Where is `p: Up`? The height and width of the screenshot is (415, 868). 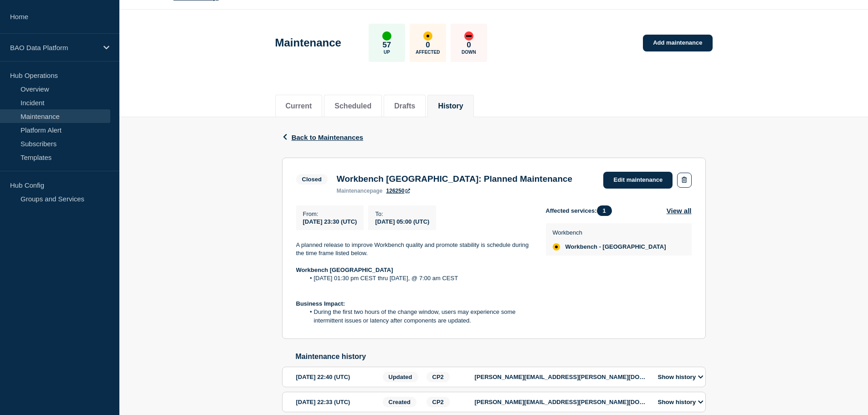 p: Up is located at coordinates (387, 52).